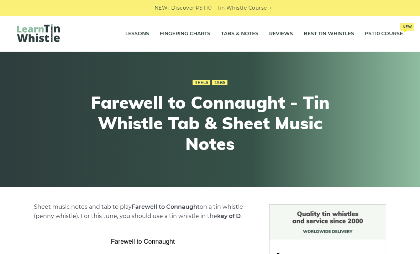 Image resolution: width=420 pixels, height=254 pixels. What do you see at coordinates (220, 83) in the screenshot?
I see `a: Tabs` at bounding box center [220, 83].